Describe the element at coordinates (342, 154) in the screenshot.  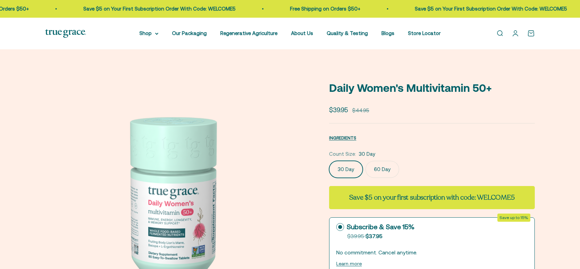
I see `legend: Count Size:` at that location.